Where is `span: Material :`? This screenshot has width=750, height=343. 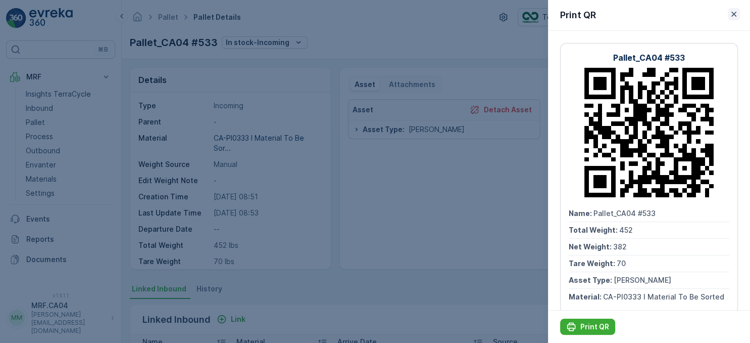
span: Material : is located at coordinates (586, 296).